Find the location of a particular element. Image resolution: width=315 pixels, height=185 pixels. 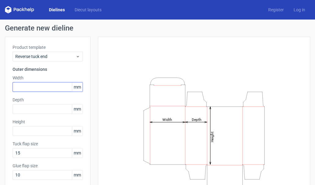

a: Register is located at coordinates (276, 10).